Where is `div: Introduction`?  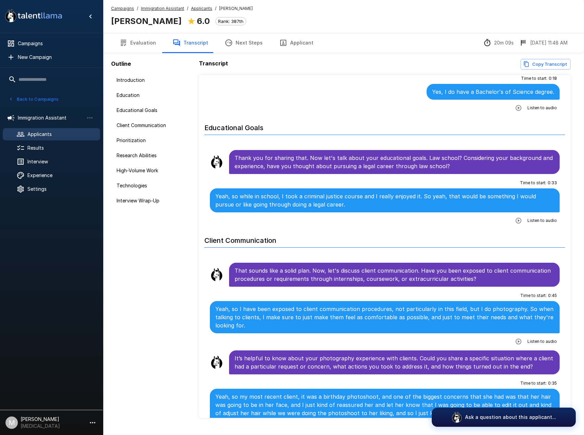
div: Introduction is located at coordinates (151, 80).